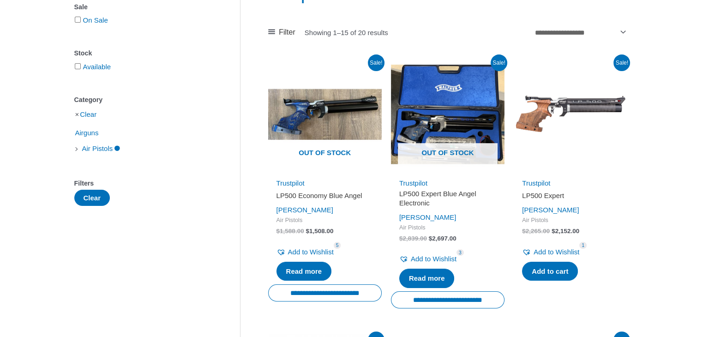 This screenshot has height=337, width=702. I want to click on span: Filter, so click(287, 32).